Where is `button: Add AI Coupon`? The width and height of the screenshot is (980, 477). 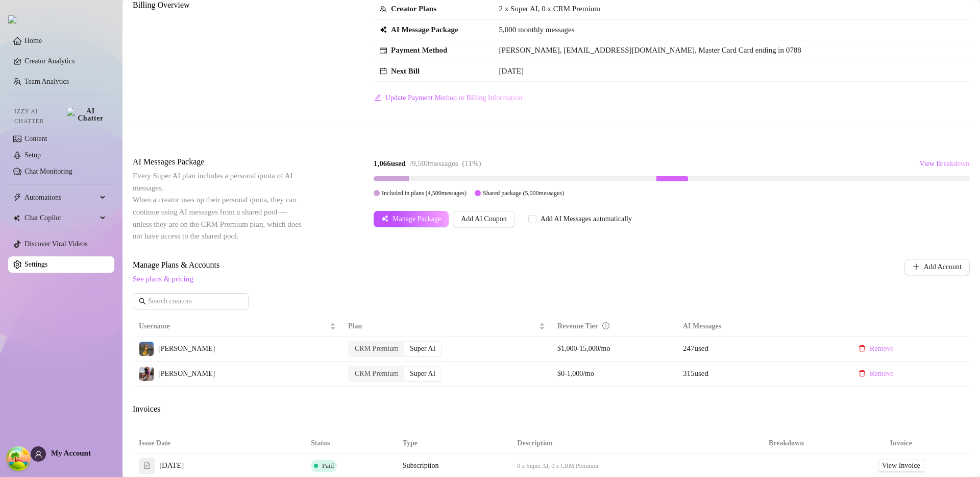
button: Add AI Coupon is located at coordinates (483, 219).